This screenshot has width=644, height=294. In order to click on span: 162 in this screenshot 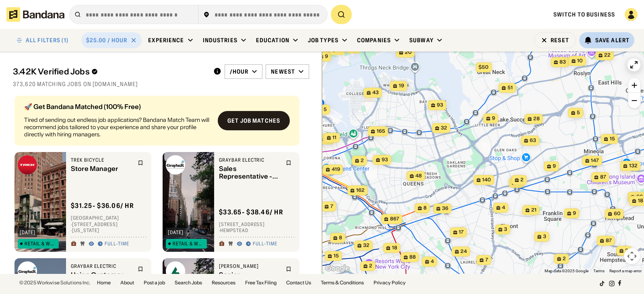, I will do `click(360, 190)`.